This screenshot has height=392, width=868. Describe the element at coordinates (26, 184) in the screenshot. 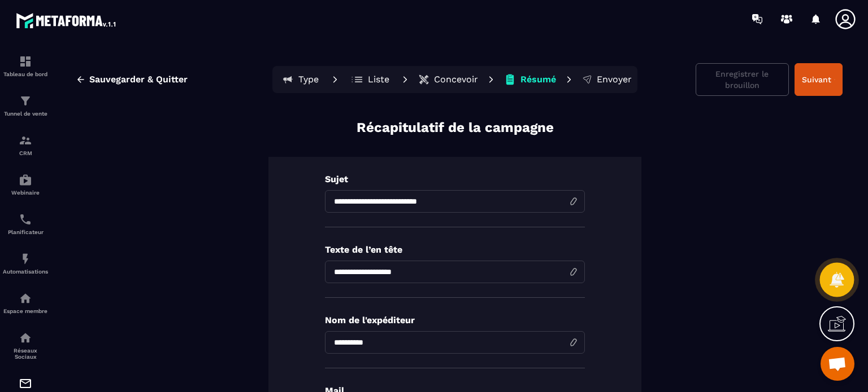

I see `a: automationsautomationsWebinaire` at that location.